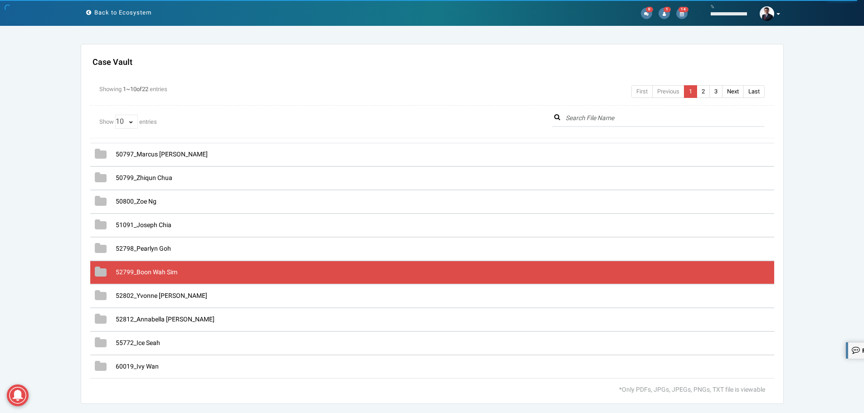 Image resolution: width=864 pixels, height=413 pixels. What do you see at coordinates (139, 89) in the screenshot?
I see `span: of` at bounding box center [139, 89].